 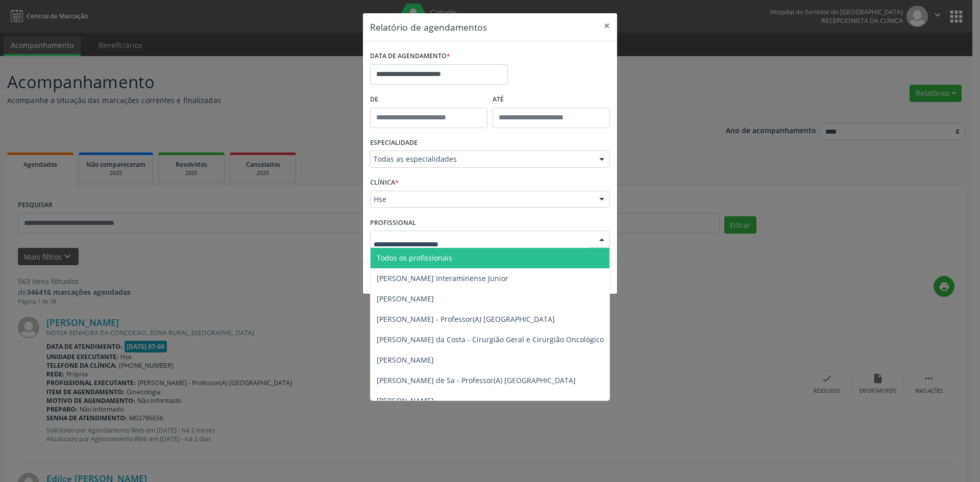 What do you see at coordinates (415, 257) in the screenshot?
I see `span: Todos os profissionais` at bounding box center [415, 257].